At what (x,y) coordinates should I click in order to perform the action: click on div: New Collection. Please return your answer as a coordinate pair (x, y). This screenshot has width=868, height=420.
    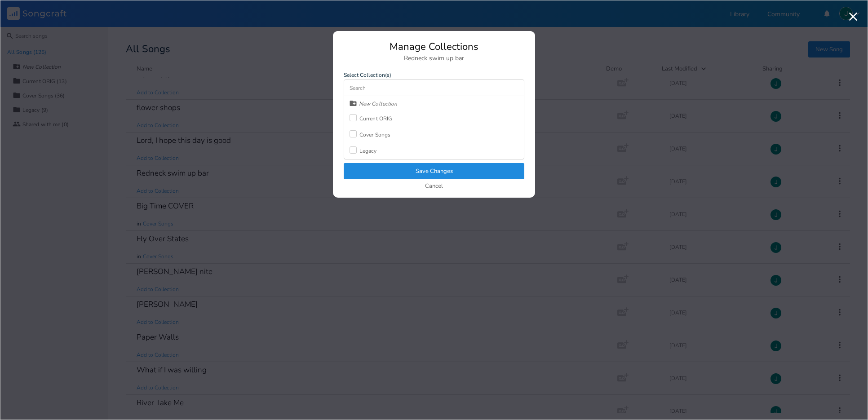
    Looking at the image, I should click on (378, 103).